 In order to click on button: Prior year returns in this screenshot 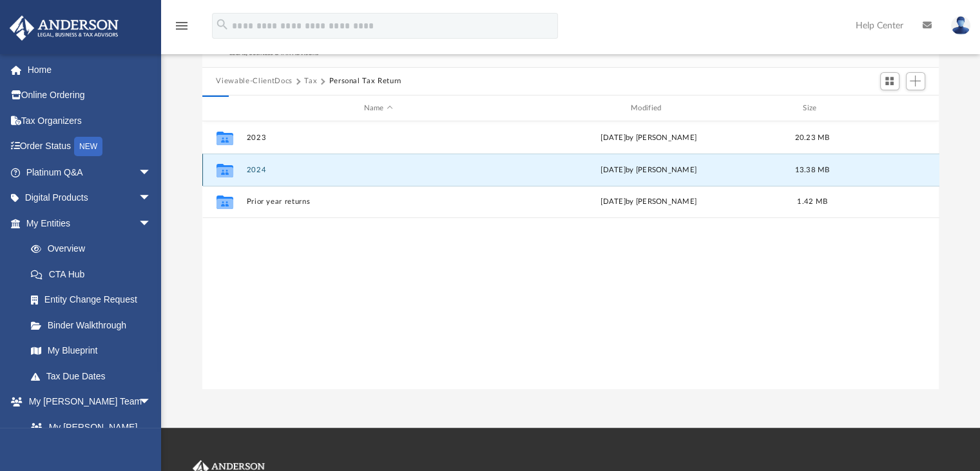, I will do `click(378, 202)`.